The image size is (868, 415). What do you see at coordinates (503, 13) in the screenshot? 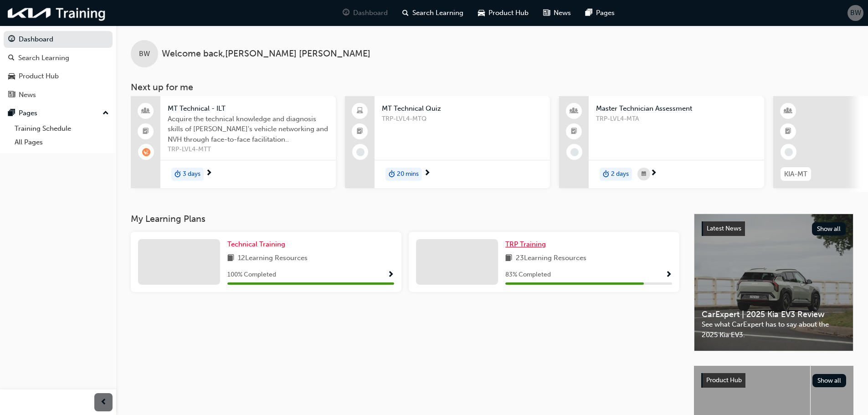
I see `a: car-iconProduct Hub` at bounding box center [503, 13].